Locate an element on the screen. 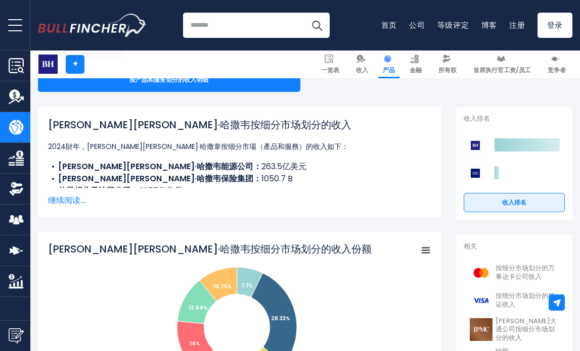 This screenshot has width=580, height=351. tspan: 12.64% is located at coordinates (198, 308).